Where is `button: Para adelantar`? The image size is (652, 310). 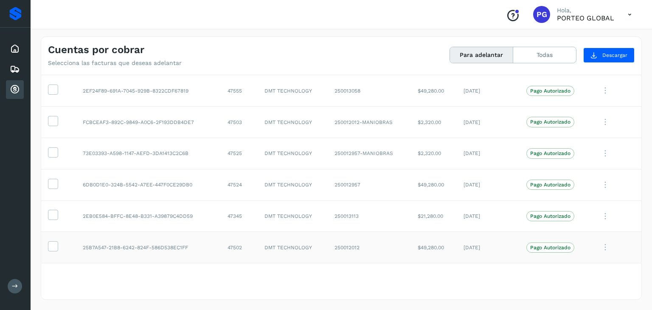
button: Para adelantar is located at coordinates (481, 55).